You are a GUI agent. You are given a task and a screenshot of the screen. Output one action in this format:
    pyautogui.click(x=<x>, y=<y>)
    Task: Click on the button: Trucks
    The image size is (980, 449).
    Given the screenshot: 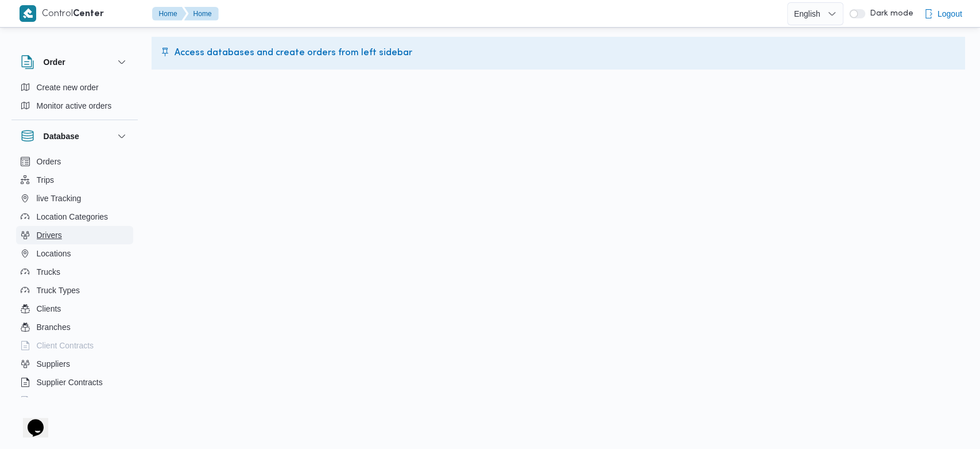 What is the action you would take?
    pyautogui.click(x=75, y=272)
    